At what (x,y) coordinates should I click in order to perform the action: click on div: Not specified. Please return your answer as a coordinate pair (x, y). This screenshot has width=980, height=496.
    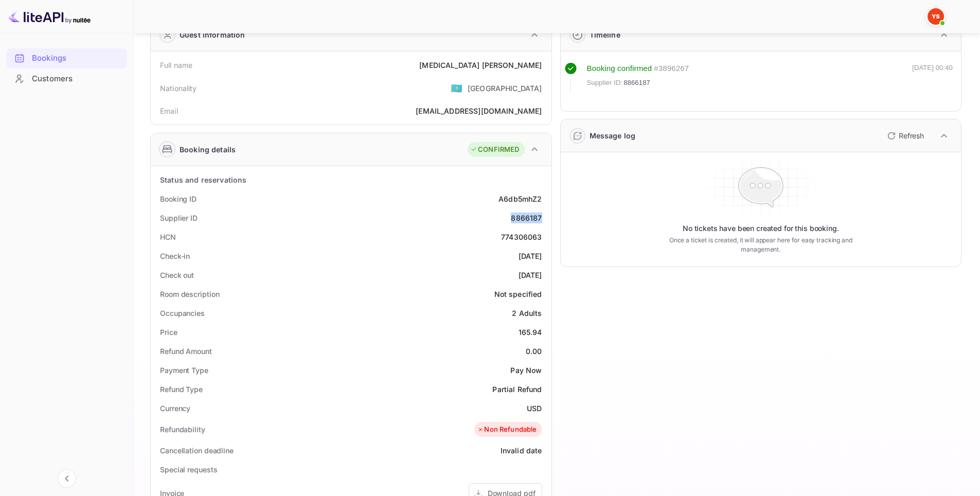
    Looking at the image, I should click on (518, 293).